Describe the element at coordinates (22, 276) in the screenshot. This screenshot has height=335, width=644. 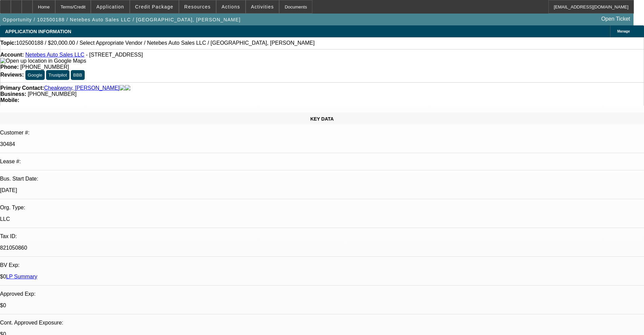
I see `a: LP Summary` at that location.